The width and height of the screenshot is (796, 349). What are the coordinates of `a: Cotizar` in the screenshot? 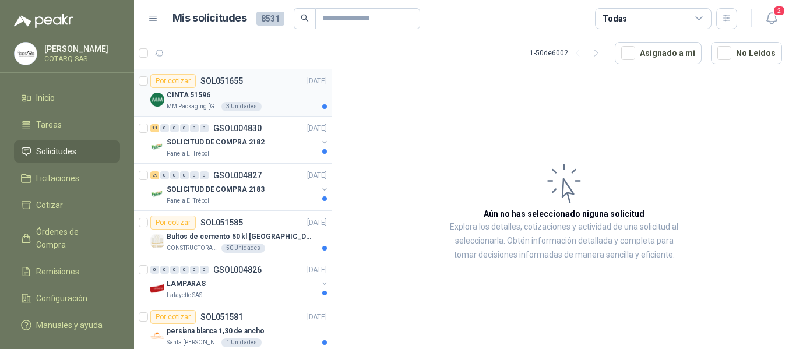 It's located at (67, 205).